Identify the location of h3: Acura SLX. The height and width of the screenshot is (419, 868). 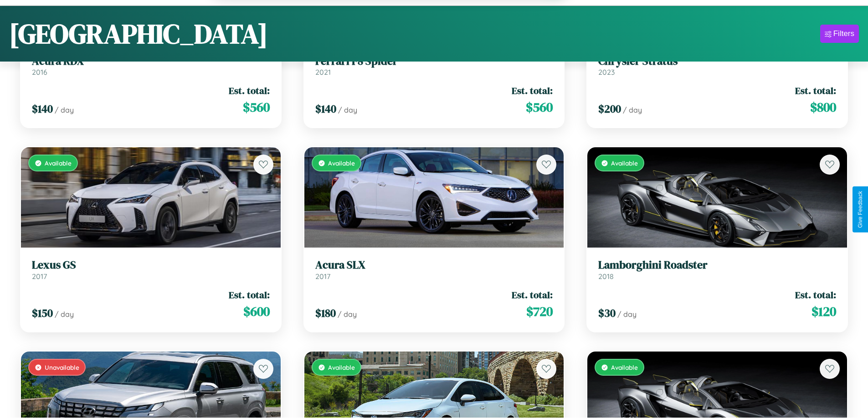
(434, 265).